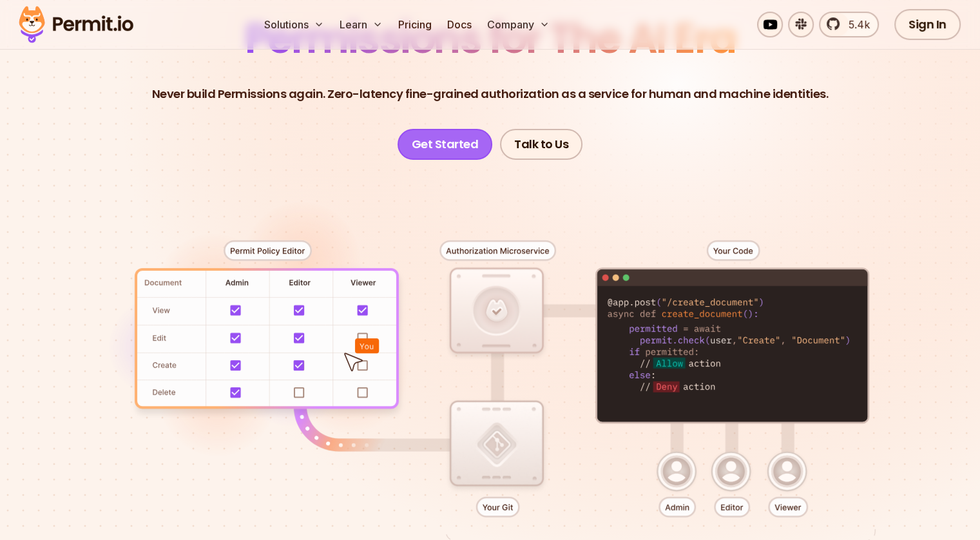 The width and height of the screenshot is (980, 540). Describe the element at coordinates (76, 24) in the screenshot. I see `img: Permit logo` at that location.